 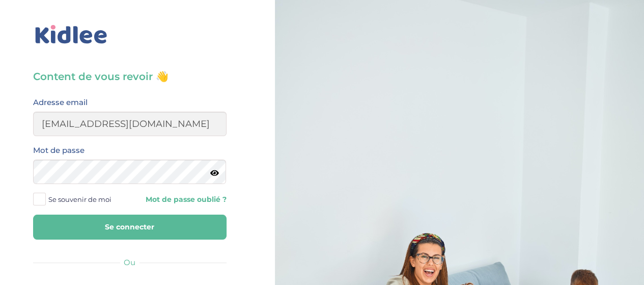 I want to click on a: Mot de passe oublié ?, so click(x=182, y=200).